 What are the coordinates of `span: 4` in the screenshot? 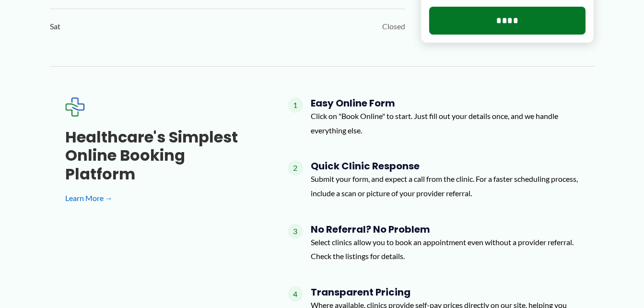 It's located at (295, 294).